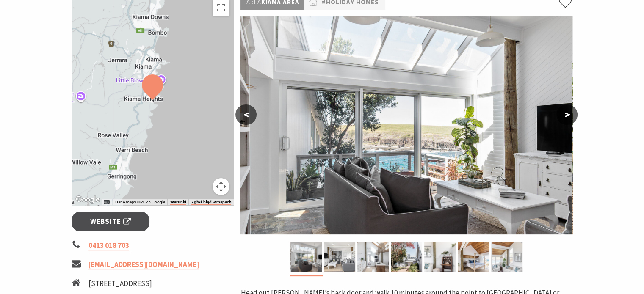 The height and width of the screenshot is (294, 644). Describe the element at coordinates (211, 202) in the screenshot. I see `a: Zgłoś błąd w mapach` at that location.